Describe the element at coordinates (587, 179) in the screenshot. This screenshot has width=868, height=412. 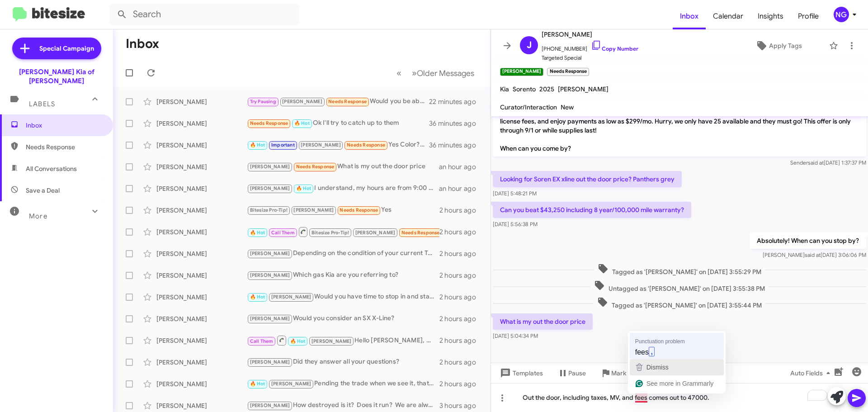
I see `p: Looking for Soren EX xline out the door price? Panthers grey` at that location.